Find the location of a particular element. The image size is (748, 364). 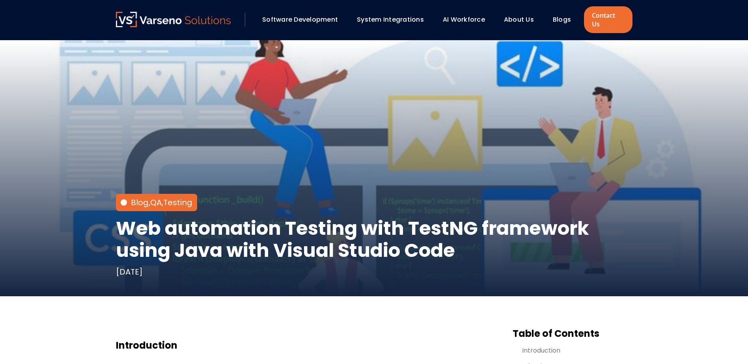

a: Contact Us is located at coordinates (608, 20).